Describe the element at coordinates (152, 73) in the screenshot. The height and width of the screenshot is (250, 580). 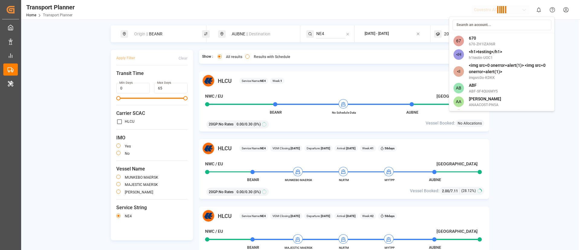
I see `span: Transit Time` at that location.